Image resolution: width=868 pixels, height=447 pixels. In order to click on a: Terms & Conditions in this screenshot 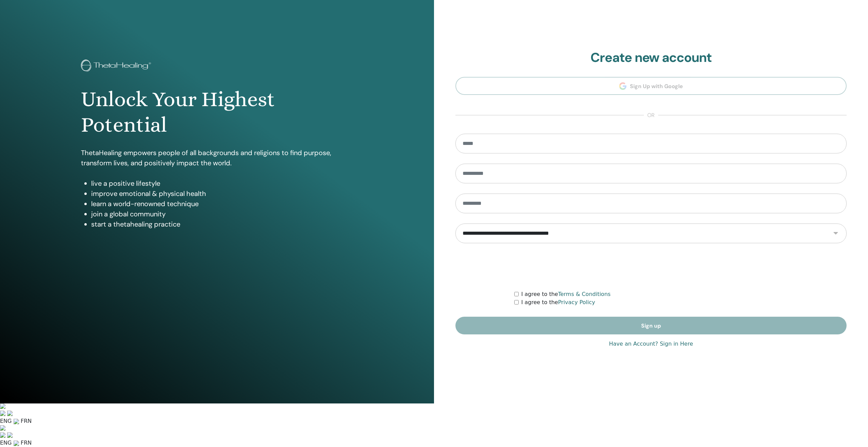, I will do `click(584, 294)`.